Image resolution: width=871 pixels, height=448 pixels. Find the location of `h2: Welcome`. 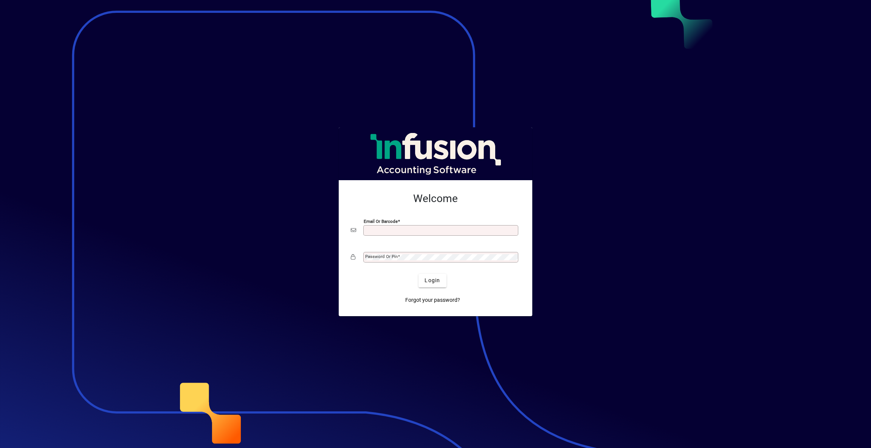

h2: Welcome is located at coordinates (436, 199).